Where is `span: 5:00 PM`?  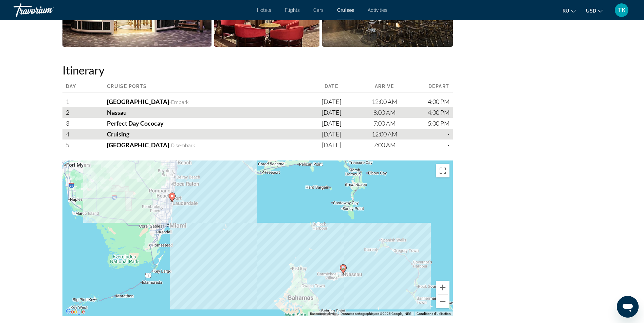 span: 5:00 PM is located at coordinates (439, 123).